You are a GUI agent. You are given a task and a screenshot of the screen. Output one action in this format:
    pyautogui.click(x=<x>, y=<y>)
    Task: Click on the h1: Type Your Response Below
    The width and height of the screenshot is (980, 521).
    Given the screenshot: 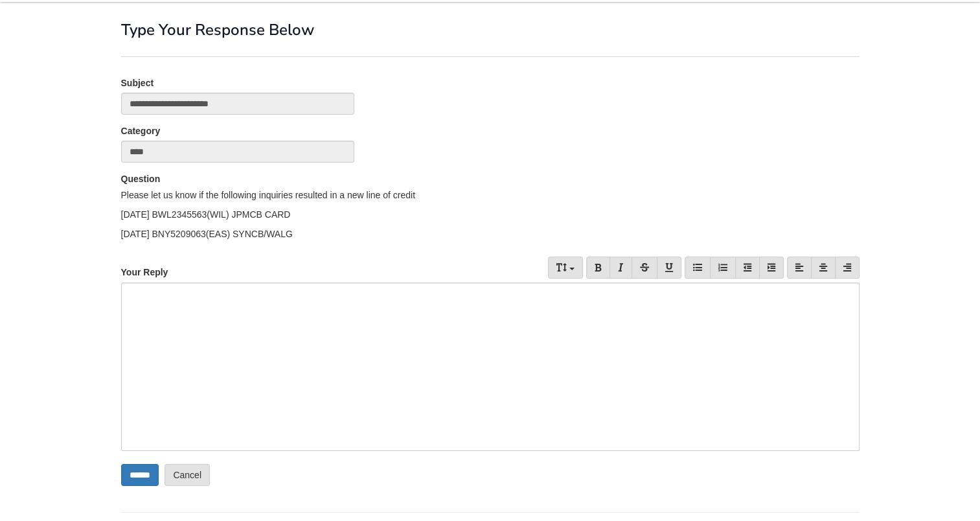 What is the action you would take?
    pyautogui.click(x=490, y=30)
    